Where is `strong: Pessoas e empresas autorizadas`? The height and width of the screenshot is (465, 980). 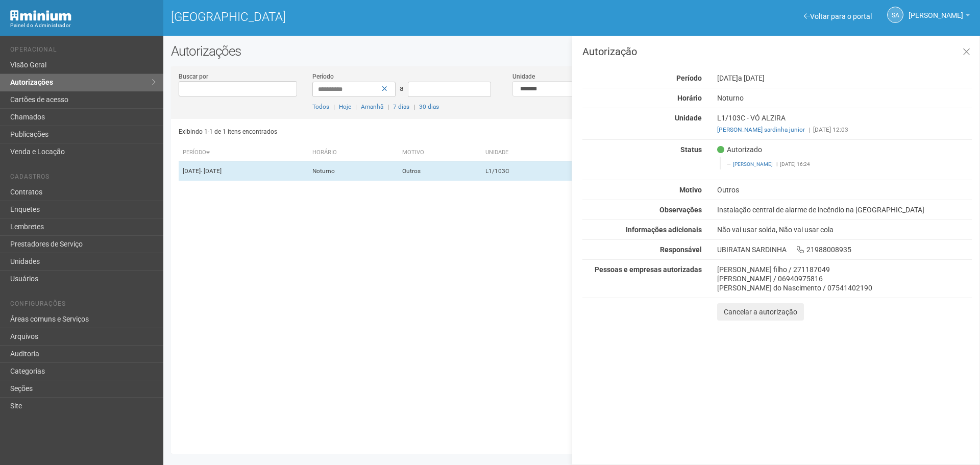
strong: Pessoas e empresas autorizadas is located at coordinates (648, 269).